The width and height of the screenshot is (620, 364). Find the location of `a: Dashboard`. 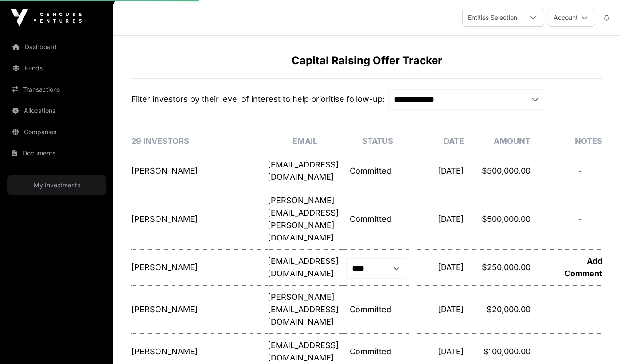

a: Dashboard is located at coordinates (57, 47).